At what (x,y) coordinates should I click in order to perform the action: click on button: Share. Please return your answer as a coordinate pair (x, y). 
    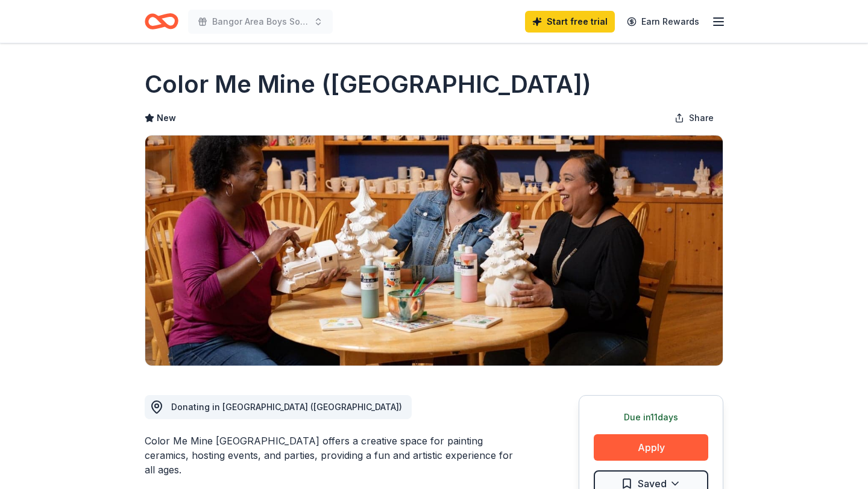
    Looking at the image, I should click on (694, 118).